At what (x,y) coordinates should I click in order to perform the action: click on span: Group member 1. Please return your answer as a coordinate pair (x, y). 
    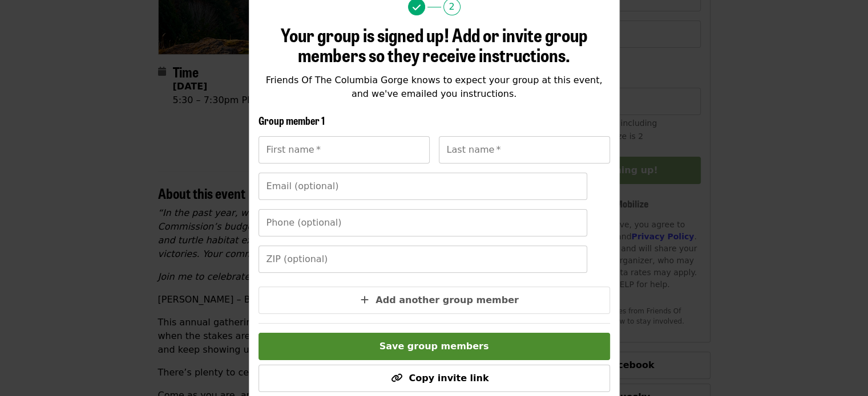
    Looking at the image, I should click on (291, 120).